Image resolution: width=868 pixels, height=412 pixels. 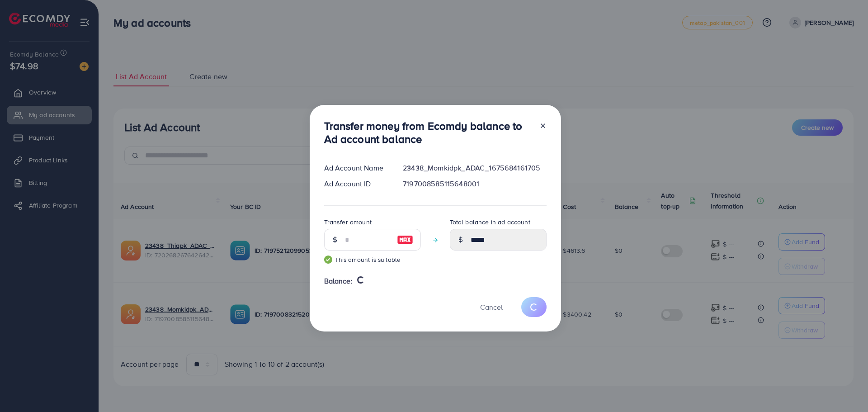 I want to click on label: Total balance in ad account, so click(x=490, y=222).